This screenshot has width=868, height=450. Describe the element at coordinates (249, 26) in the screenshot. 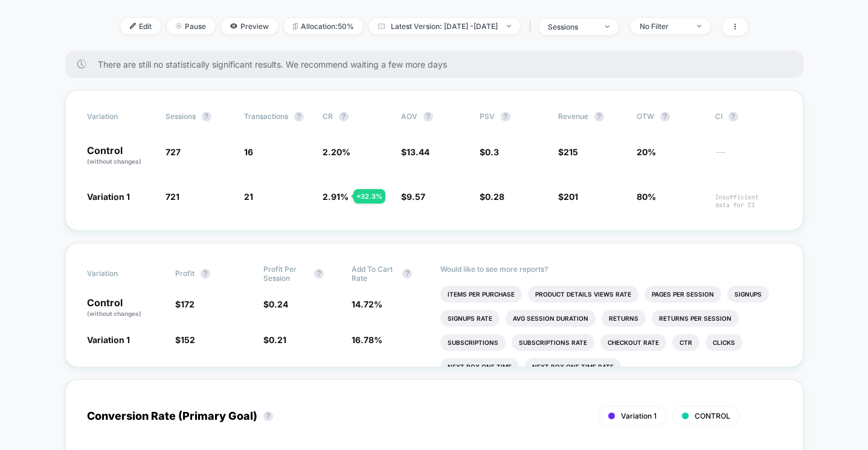

I see `span: Preview` at that location.